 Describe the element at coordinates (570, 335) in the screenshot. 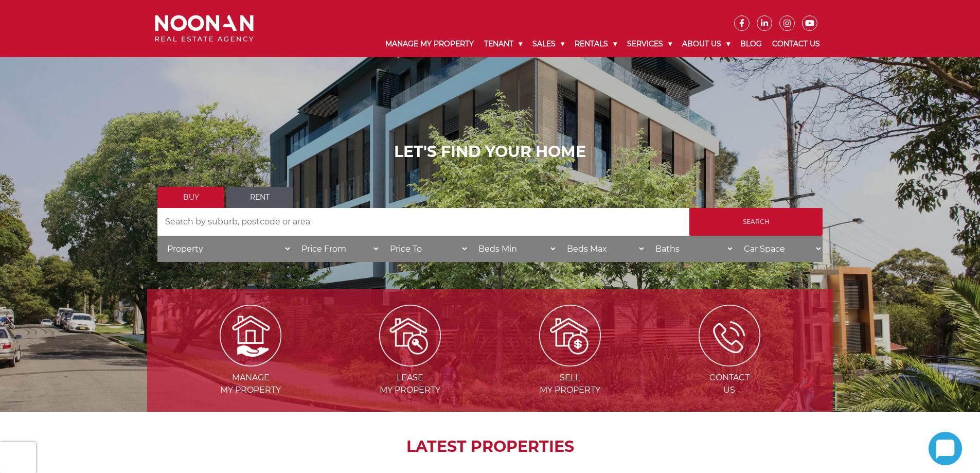

I see `img: Sell my property` at that location.